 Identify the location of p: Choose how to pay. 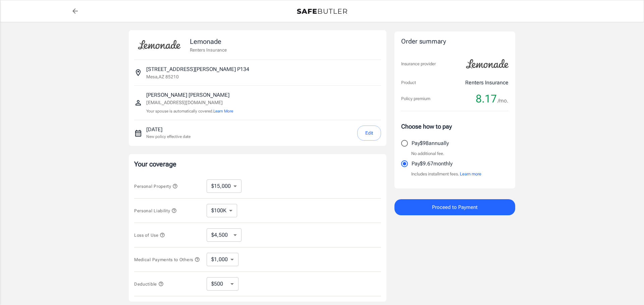
(455, 126).